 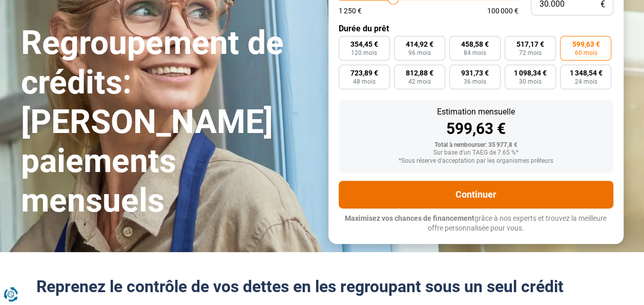 I want to click on span: 42 mois, so click(x=420, y=82).